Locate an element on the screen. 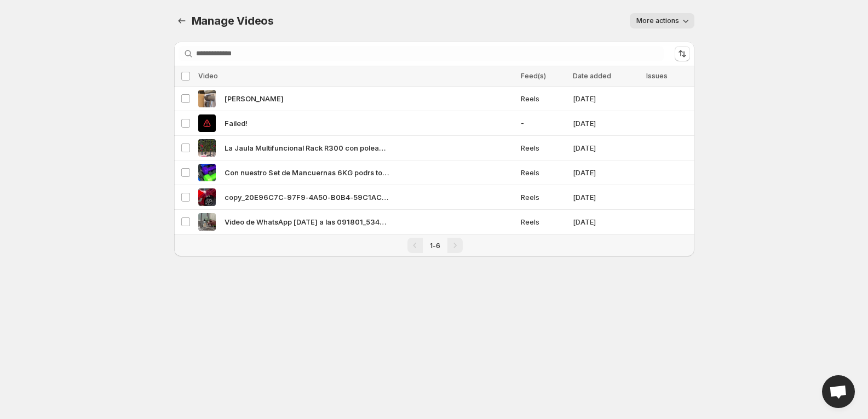  button: Sort the results is located at coordinates (682, 53).